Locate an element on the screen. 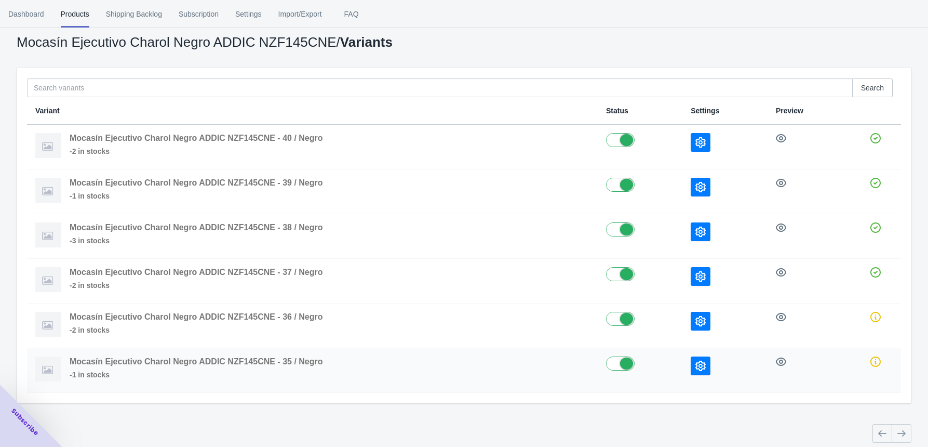  span: Variants is located at coordinates (366, 42).